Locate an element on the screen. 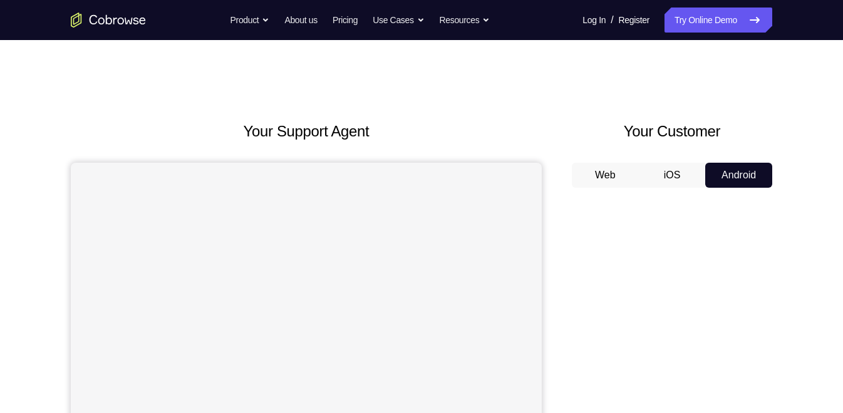 The width and height of the screenshot is (843, 413). a: About us is located at coordinates (301, 20).